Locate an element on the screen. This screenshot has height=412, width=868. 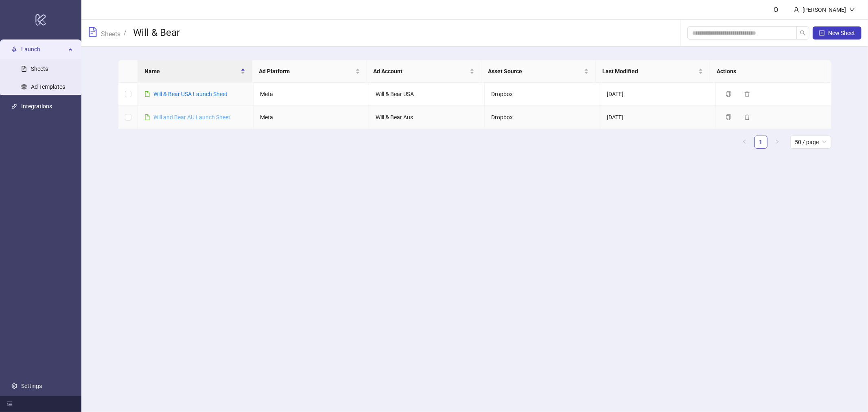
a: Settings is located at coordinates (31, 386).